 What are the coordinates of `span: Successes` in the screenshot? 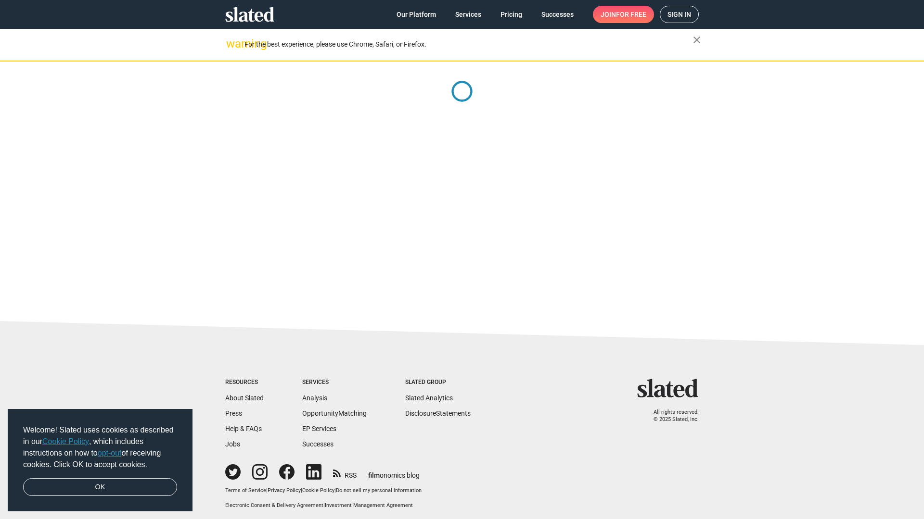 It's located at (557, 14).